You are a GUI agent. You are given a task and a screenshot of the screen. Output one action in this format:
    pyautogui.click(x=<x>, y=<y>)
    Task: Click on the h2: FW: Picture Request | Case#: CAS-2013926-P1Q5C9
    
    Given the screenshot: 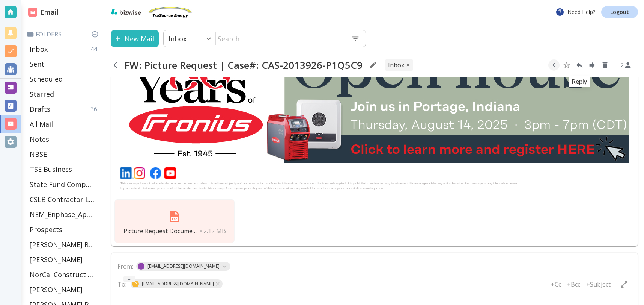 What is the action you would take?
    pyautogui.click(x=244, y=65)
    